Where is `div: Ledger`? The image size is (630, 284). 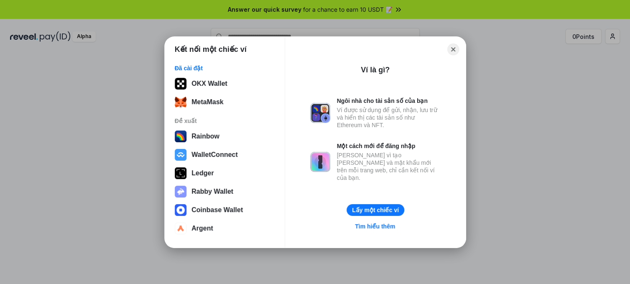
div: Ledger is located at coordinates (202, 173).